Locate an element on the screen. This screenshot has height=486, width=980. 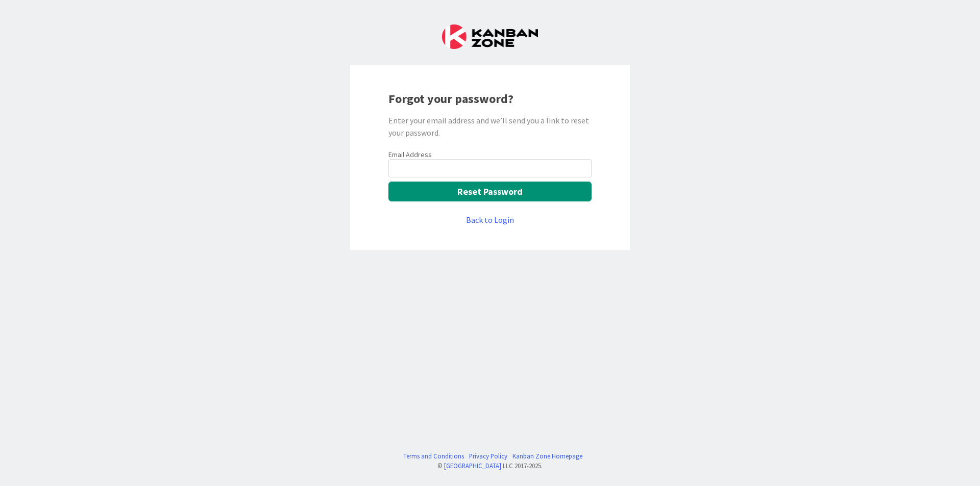
label: Email Address is located at coordinates (410, 154).